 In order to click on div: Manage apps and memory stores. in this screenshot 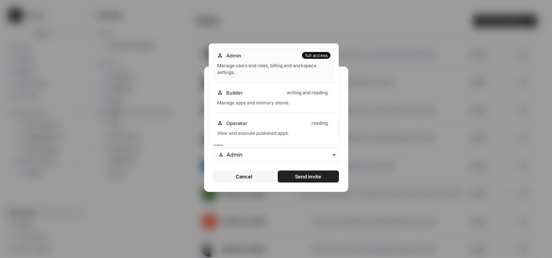, I will do `click(274, 103)`.